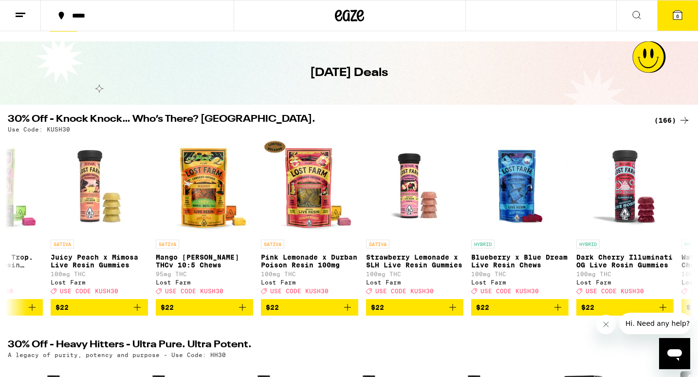 The height and width of the screenshot is (377, 698). Describe the element at coordinates (99, 186) in the screenshot. I see `img: Lost Farm - Juicy Peach x Mimosa Live Resin Gummies` at that location.